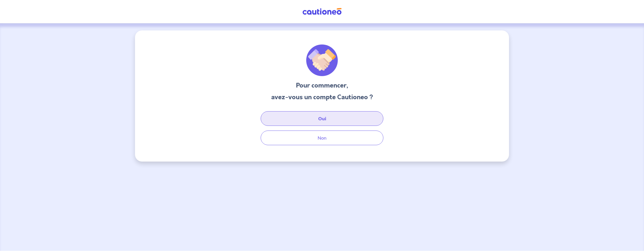 The width and height of the screenshot is (644, 252). I want to click on h3: Pour commencer,, so click(322, 85).